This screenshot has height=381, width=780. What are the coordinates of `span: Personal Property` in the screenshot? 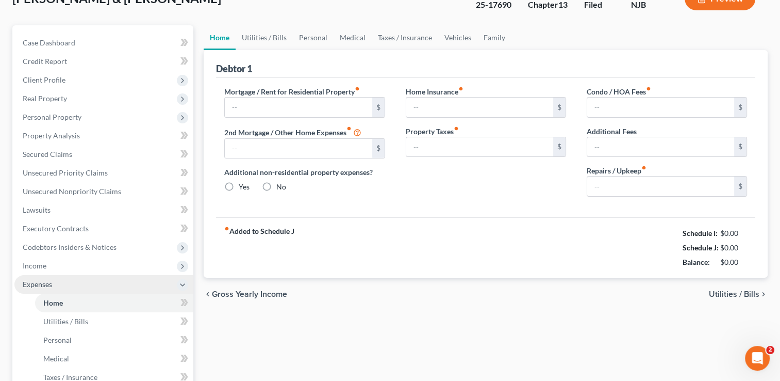 It's located at (52, 117).